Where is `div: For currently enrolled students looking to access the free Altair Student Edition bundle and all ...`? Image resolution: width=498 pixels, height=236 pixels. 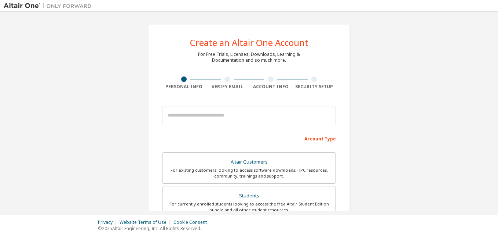
div: For currently enrolled students looking to access the free Altair Student Edition bundle and all ... is located at coordinates (249, 207).